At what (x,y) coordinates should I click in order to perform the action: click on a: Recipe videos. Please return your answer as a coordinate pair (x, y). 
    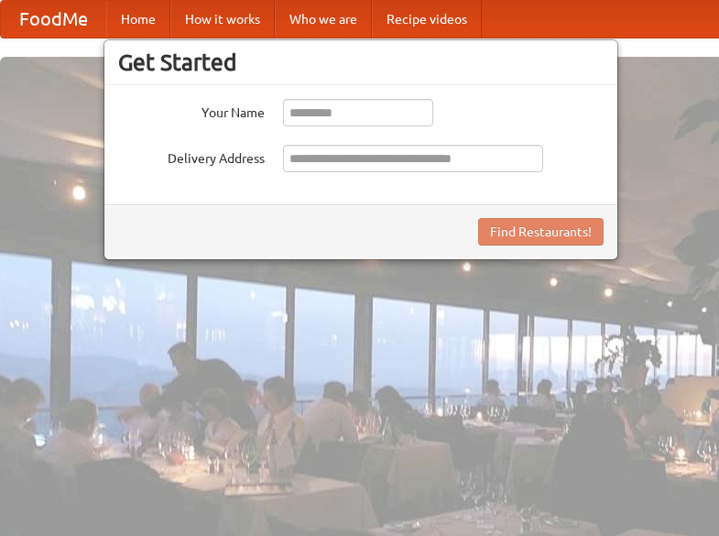
    Looking at the image, I should click on (427, 19).